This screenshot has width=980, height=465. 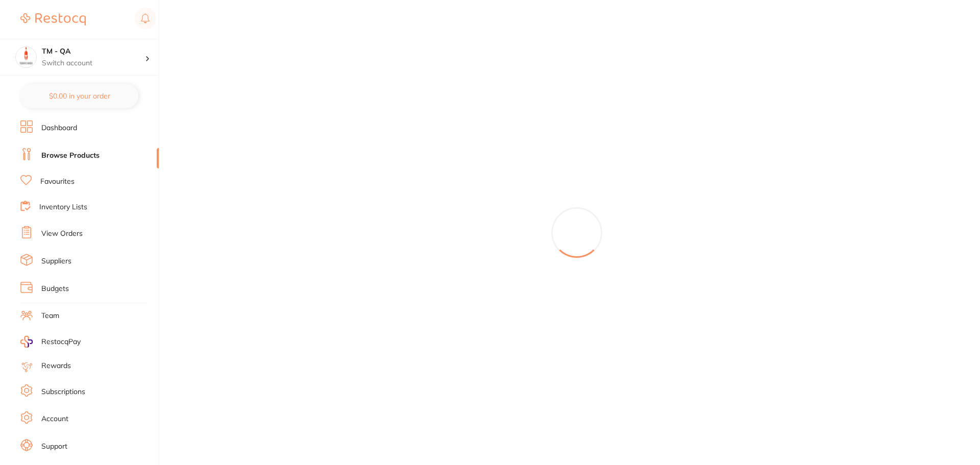 I want to click on a: Browse Products, so click(x=71, y=156).